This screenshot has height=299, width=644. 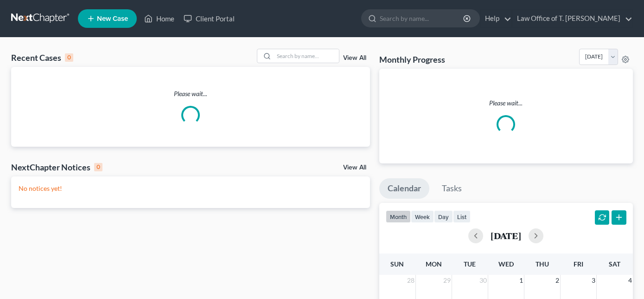 I want to click on span: Tue, so click(x=470, y=264).